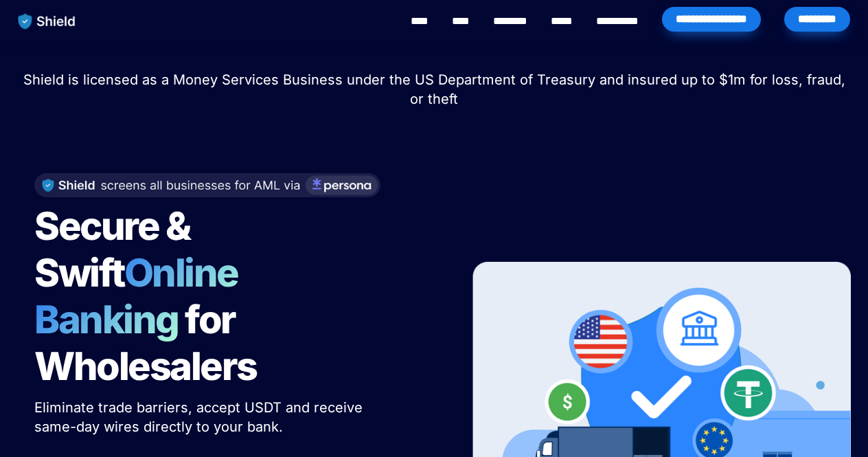 This screenshot has height=457, width=868. What do you see at coordinates (143, 297) in the screenshot?
I see `span: Online Banking` at bounding box center [143, 297].